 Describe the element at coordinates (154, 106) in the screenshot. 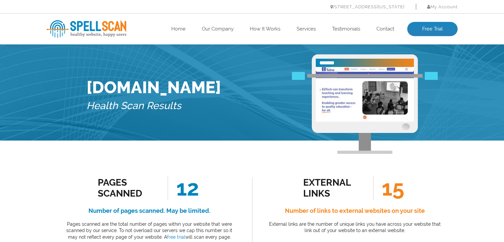

I see `h5: Health Scan Results` at that location.